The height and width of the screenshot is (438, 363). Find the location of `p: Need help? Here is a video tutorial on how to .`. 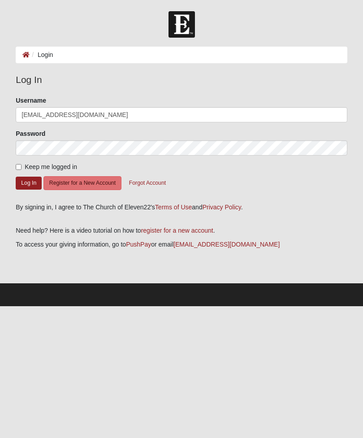

p: Need help? Here is a video tutorial on how to . is located at coordinates (182, 230).